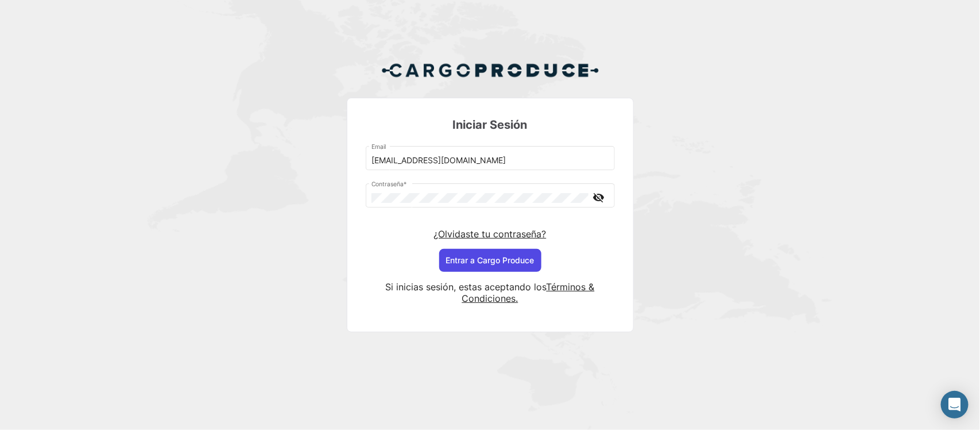 The image size is (980, 430). I want to click on a: ¿Olvidaste tu contraseña?, so click(491, 234).